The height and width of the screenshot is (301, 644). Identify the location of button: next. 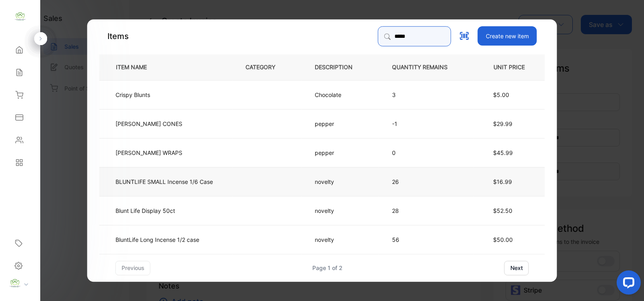
(517, 268).